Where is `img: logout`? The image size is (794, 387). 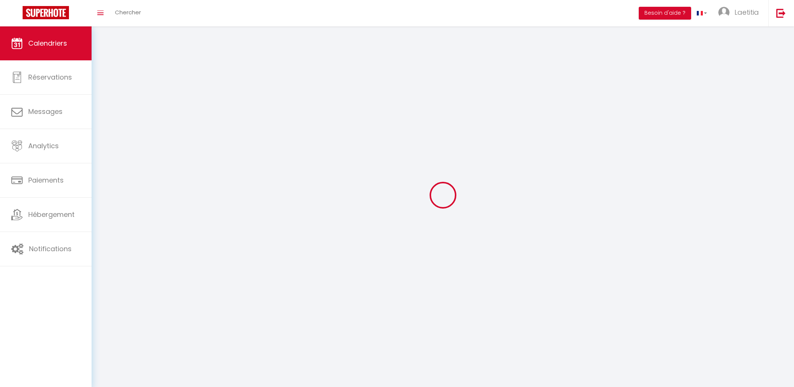 img: logout is located at coordinates (781, 13).